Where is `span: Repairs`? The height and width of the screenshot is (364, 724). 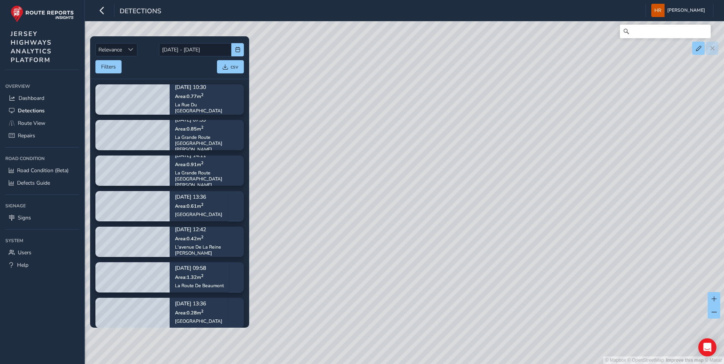
span: Repairs is located at coordinates (26, 135).